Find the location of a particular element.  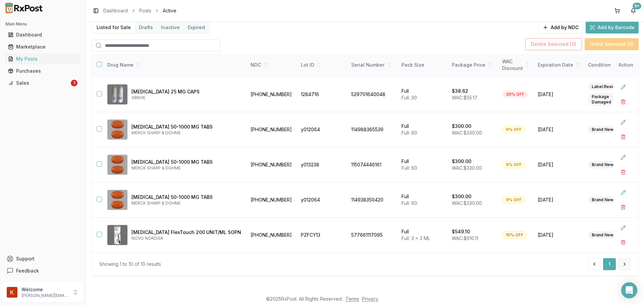

button: Add by NDC is located at coordinates (560, 28).